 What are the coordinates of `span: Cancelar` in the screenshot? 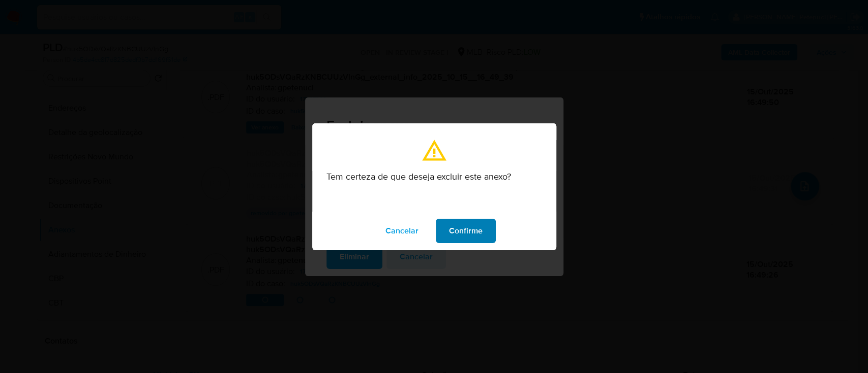 It's located at (402, 231).